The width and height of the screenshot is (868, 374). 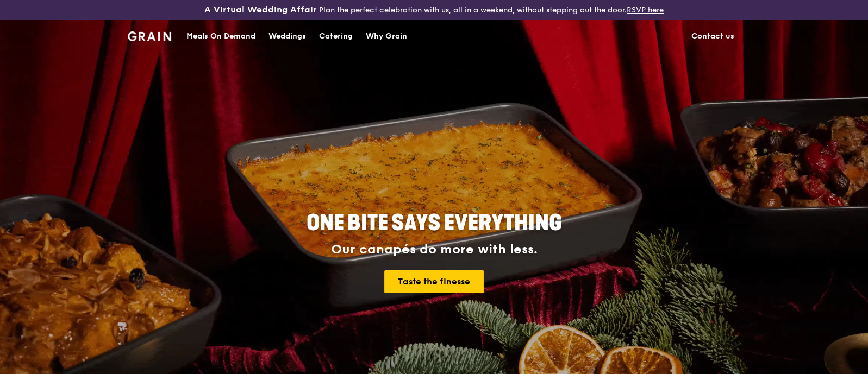 I want to click on div: Meals On Demand, so click(x=220, y=36).